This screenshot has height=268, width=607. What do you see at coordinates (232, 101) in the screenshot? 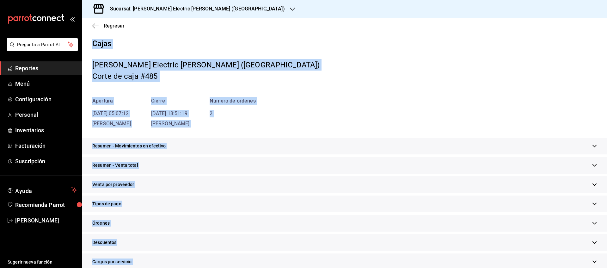
I see `div: Número de órdenes` at bounding box center [232, 101].